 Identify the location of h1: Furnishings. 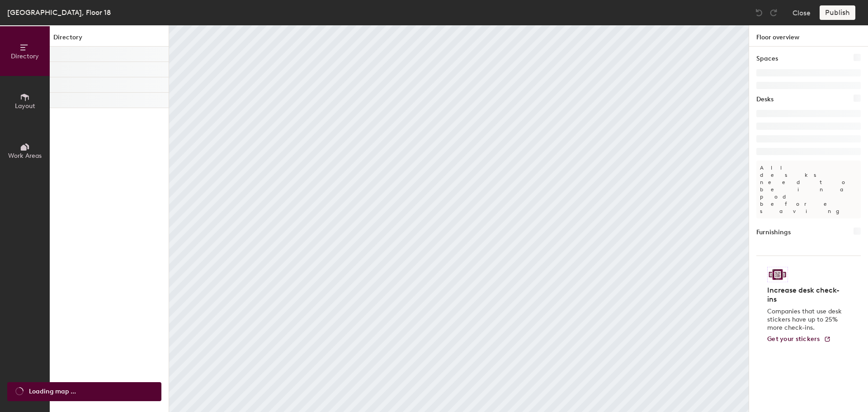
(774, 233).